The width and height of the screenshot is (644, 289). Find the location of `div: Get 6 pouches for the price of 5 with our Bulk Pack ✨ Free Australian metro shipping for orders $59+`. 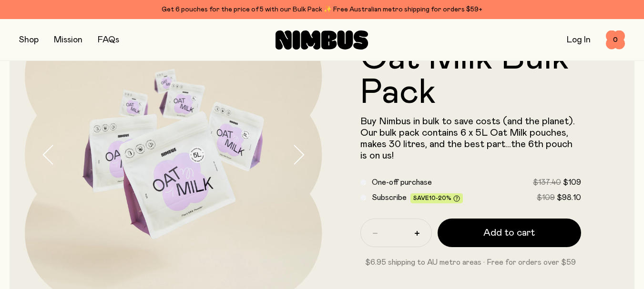

div: Get 6 pouches for the price of 5 with our Bulk Pack ✨ Free Australian metro shipping for orders $59+ is located at coordinates (322, 10).